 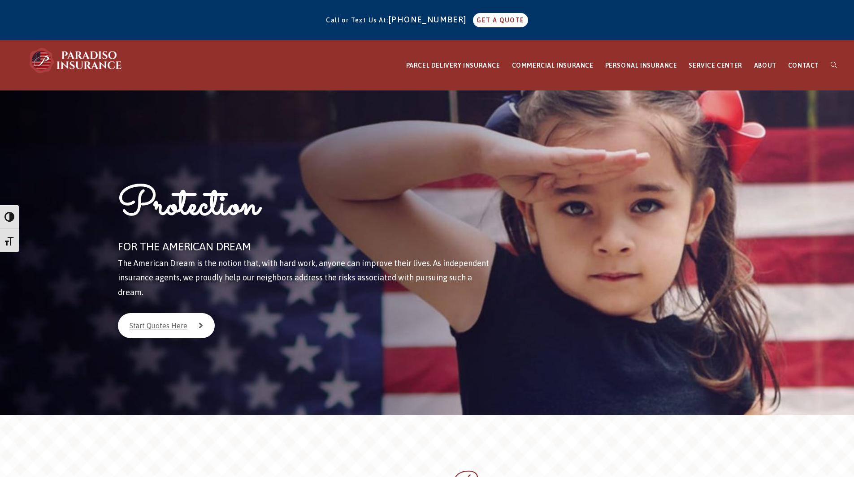 What do you see at coordinates (641, 65) in the screenshot?
I see `span: PERSONAL INSURANCE` at bounding box center [641, 65].